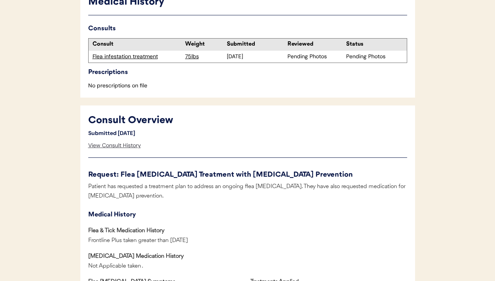 The image size is (495, 281). I want to click on div: Medical History, so click(247, 215).